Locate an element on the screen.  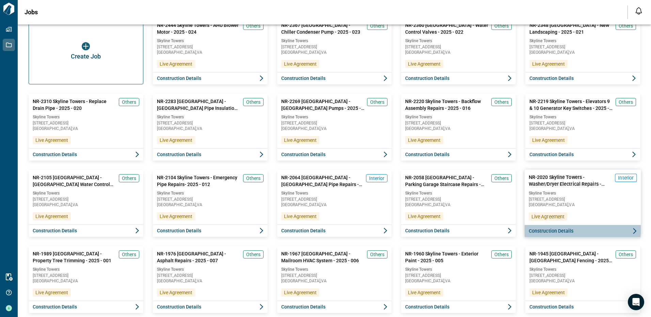
span: Jobs is located at coordinates (31, 12).